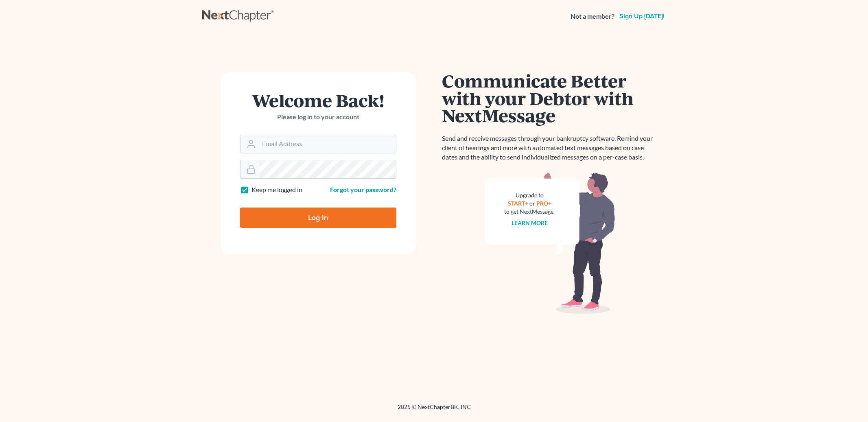  Describe the element at coordinates (318, 117) in the screenshot. I see `p: Please log in to your account` at that location.